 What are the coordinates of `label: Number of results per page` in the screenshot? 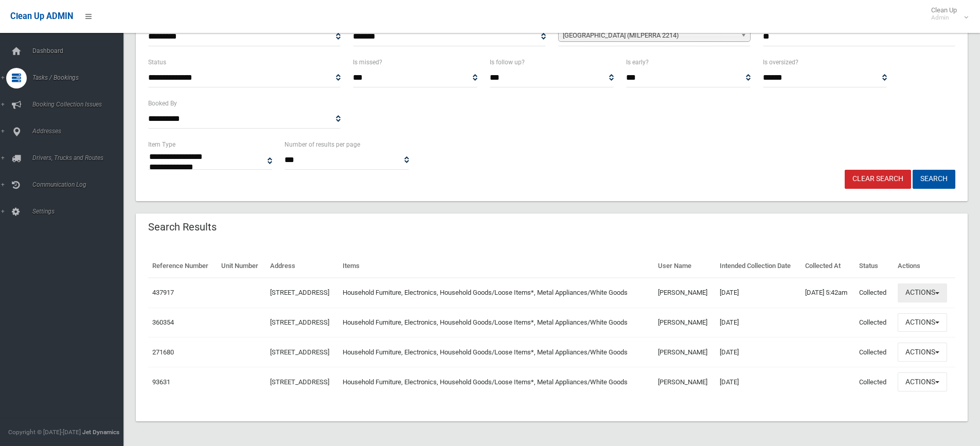 It's located at (322, 144).